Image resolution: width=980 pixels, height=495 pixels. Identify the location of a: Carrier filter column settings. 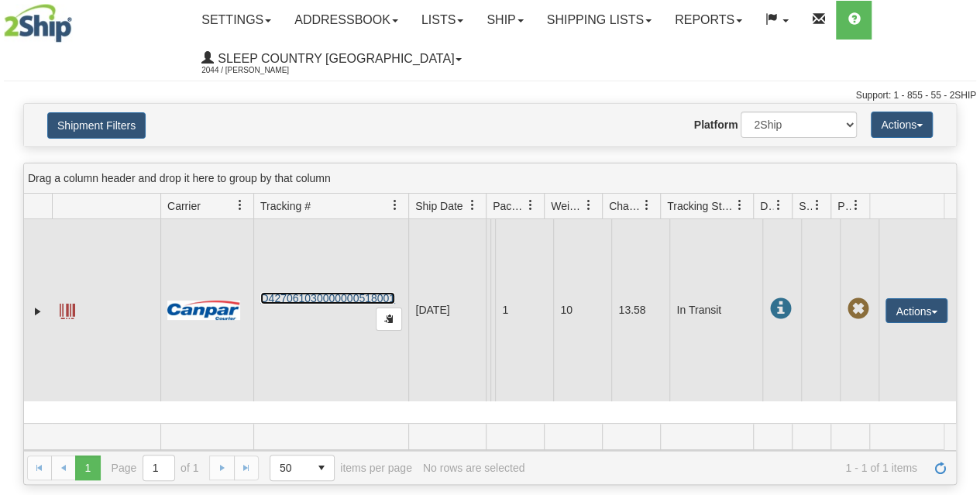
(240, 206).